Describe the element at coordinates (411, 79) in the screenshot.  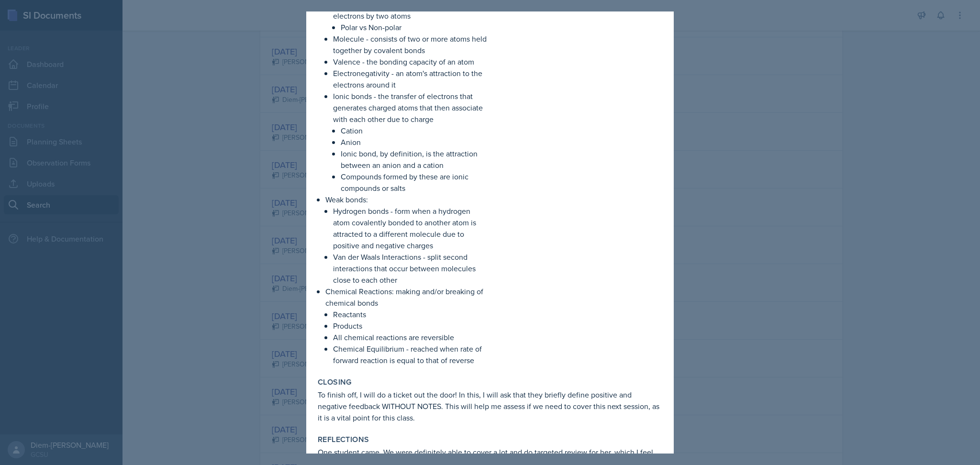
I see `p: Electronegativity - an atom's attraction to the electrons around it` at that location.